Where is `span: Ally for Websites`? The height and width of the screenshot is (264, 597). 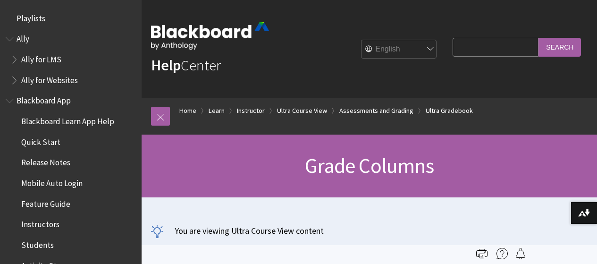
span: Ally for Websites is located at coordinates (50, 78).